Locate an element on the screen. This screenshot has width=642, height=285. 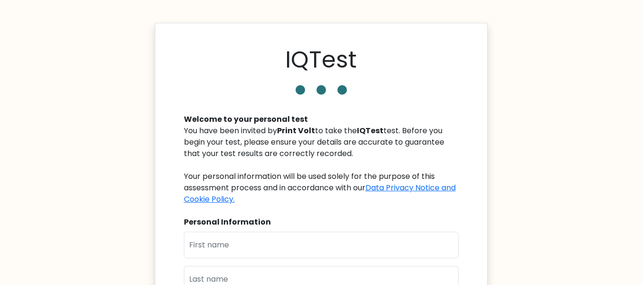
h1: IQTest is located at coordinates (321, 60).